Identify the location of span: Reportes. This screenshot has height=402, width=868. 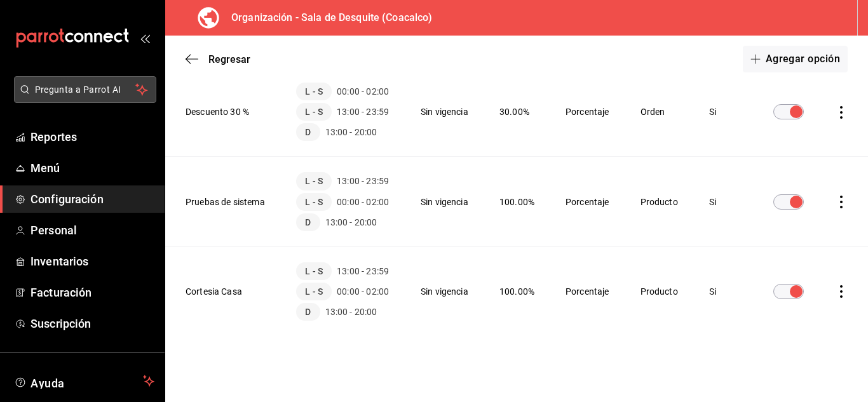
(92, 136).